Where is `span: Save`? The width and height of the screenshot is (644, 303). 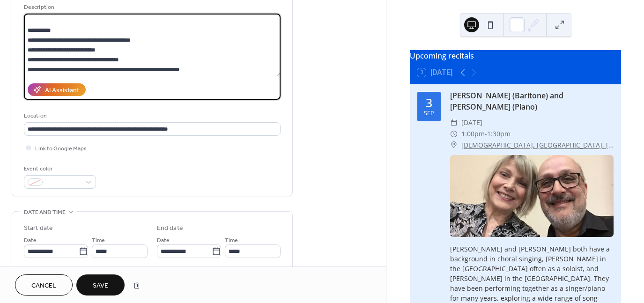 span: Save is located at coordinates (100, 286).